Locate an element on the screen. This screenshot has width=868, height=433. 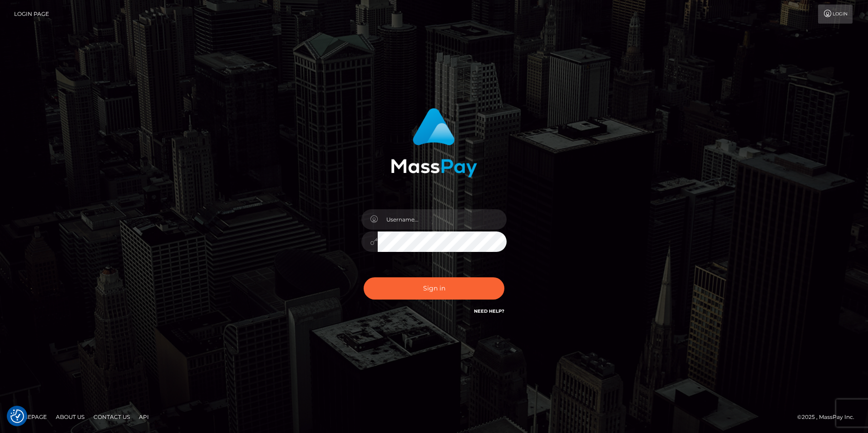
div: © 2025 , MassPay Inc. is located at coordinates (829, 417).